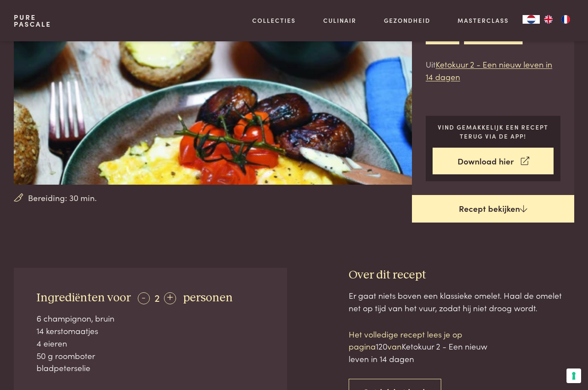  I want to click on span: Bereiding: 30 min., so click(62, 198).